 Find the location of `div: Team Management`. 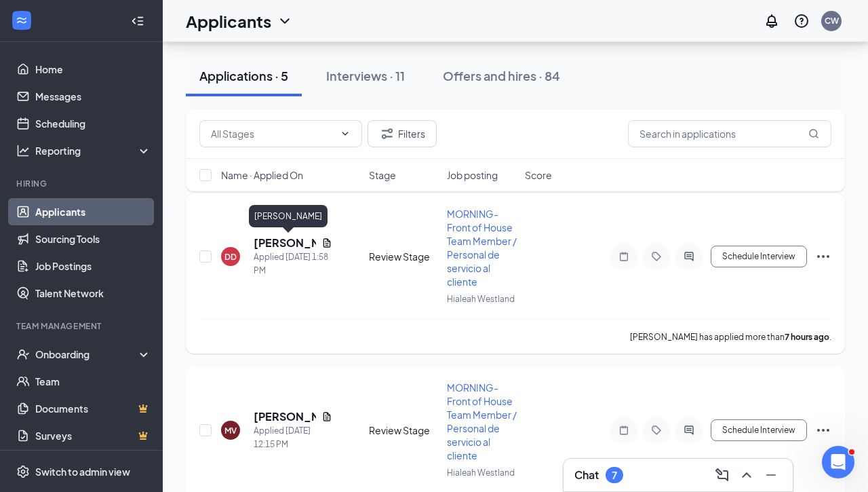

div: Team Management is located at coordinates (82, 326).